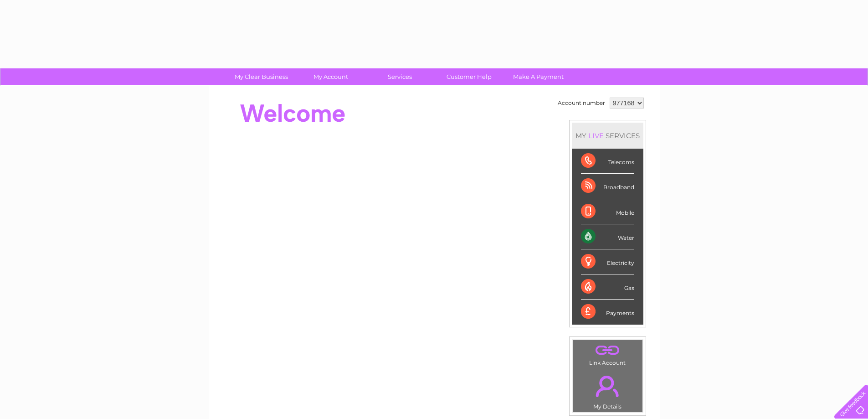 The height and width of the screenshot is (419, 868). Describe the element at coordinates (469, 77) in the screenshot. I see `a: Customer Help` at that location.